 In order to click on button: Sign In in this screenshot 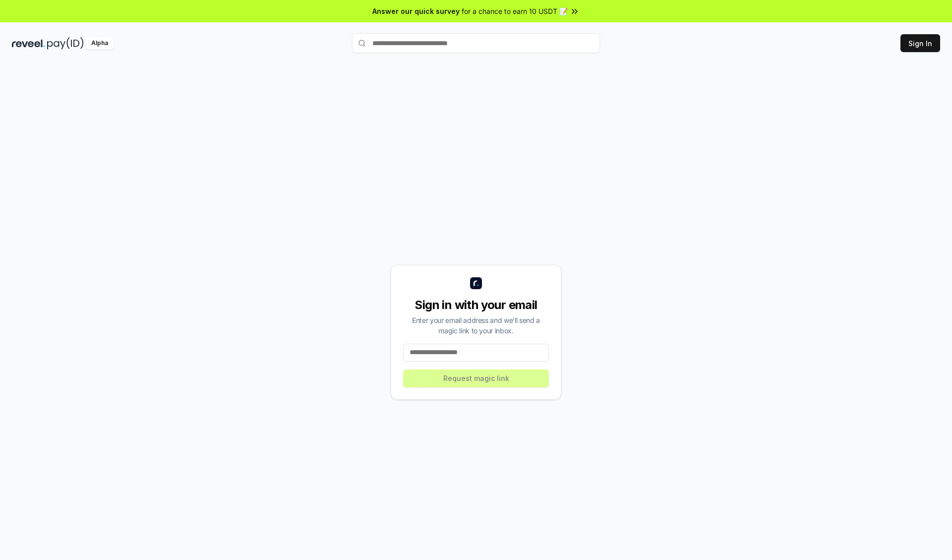, I will do `click(921, 43)`.